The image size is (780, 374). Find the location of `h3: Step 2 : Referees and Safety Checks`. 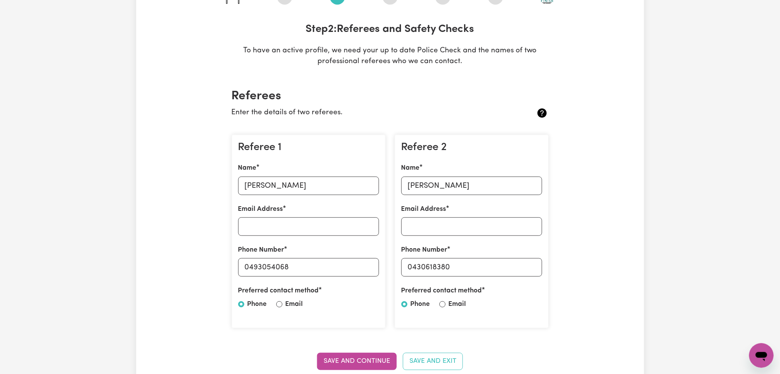

h3: Step 2 : Referees and Safety Checks is located at coordinates (390, 30).